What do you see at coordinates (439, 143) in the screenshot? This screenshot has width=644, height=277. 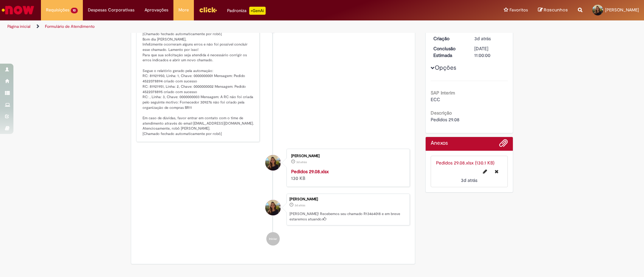 I see `h2: Anexos` at bounding box center [439, 143].